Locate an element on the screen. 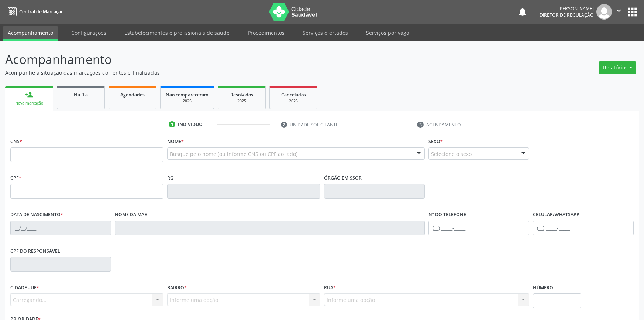 Image resolution: width=644 pixels, height=320 pixels. span: Central de Marcação is located at coordinates (41, 12).